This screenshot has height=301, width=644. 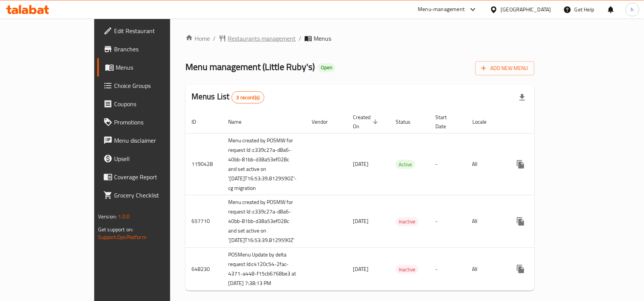 What do you see at coordinates (107, 217) in the screenshot?
I see `span: Version:` at bounding box center [107, 217].